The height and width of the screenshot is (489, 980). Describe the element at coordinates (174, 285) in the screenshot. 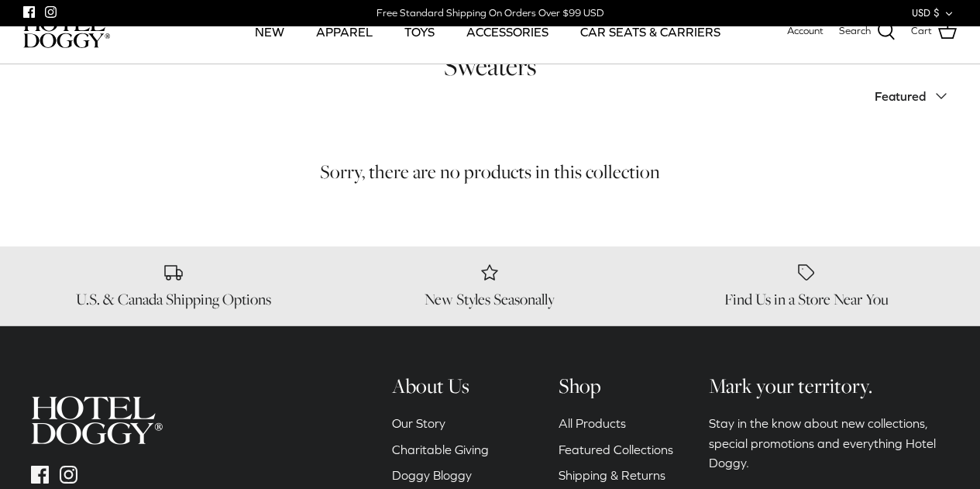

I see `a: U.S. & Canada Shipping Options` at that location.